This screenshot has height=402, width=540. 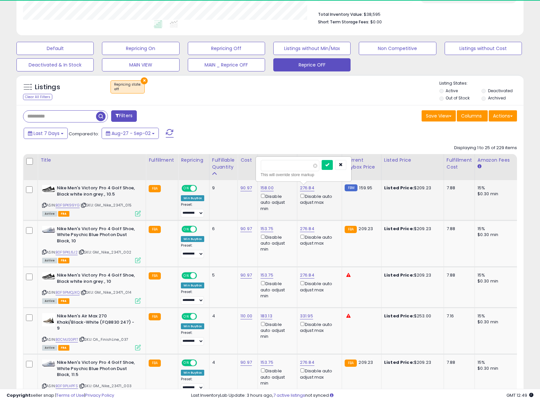 What do you see at coordinates (46, 133) in the screenshot?
I see `span: Last 7 Days` at bounding box center [46, 133].